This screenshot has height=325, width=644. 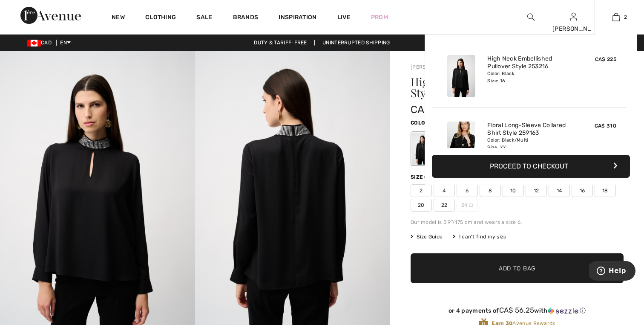 What do you see at coordinates (297, 18) in the screenshot?
I see `span: Inspiration` at bounding box center [297, 18].